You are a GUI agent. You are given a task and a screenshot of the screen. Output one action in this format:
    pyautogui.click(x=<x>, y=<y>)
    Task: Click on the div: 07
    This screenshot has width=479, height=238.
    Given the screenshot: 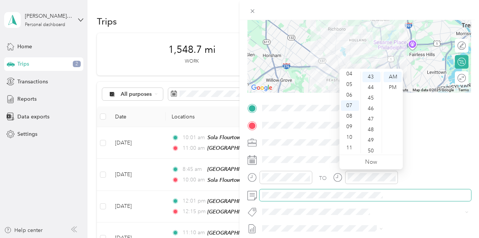 What is the action you would take?
    pyautogui.click(x=350, y=106)
    